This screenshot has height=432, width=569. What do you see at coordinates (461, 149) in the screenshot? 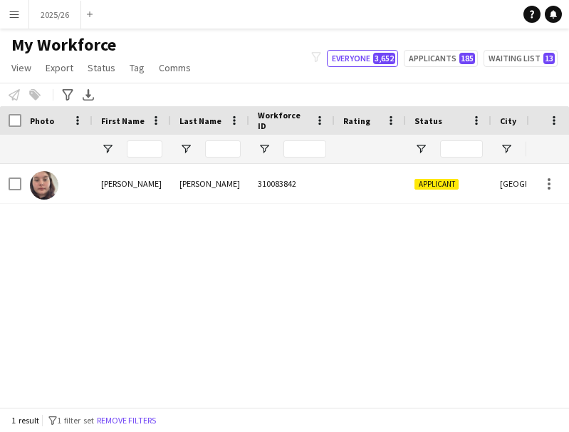
I see `input: Status Filter Input` at bounding box center [461, 149].